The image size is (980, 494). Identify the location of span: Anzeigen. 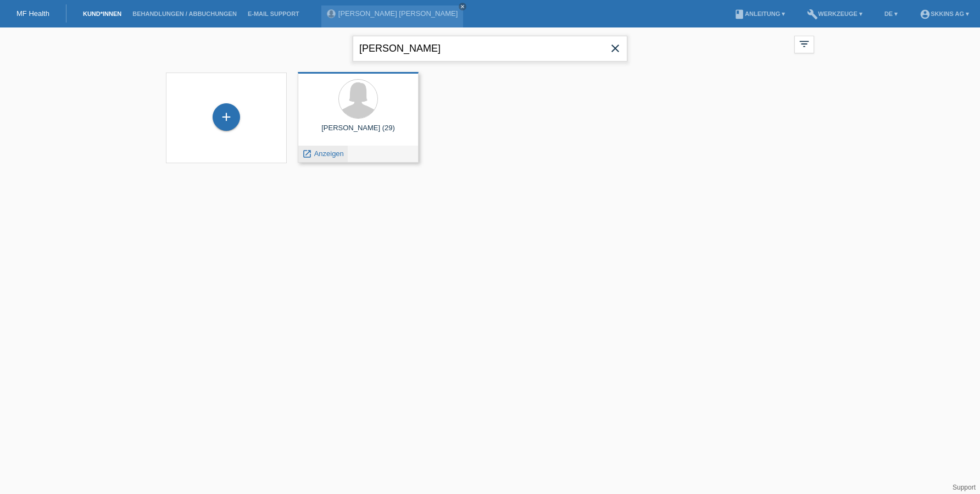
(329, 153).